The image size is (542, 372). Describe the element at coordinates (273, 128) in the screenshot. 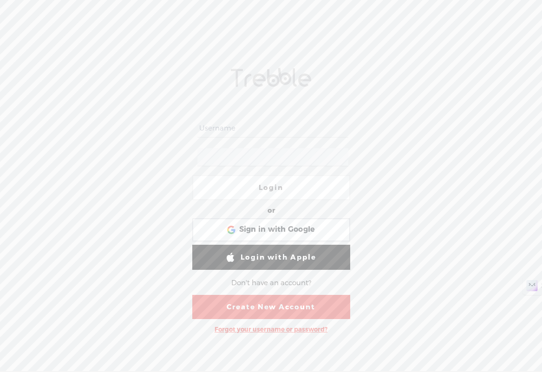

I see `input: Username` at that location.